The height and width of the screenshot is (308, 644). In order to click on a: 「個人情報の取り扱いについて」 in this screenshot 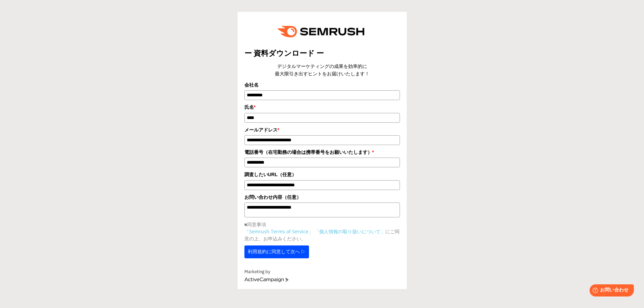, I will do `click(350, 232)`.